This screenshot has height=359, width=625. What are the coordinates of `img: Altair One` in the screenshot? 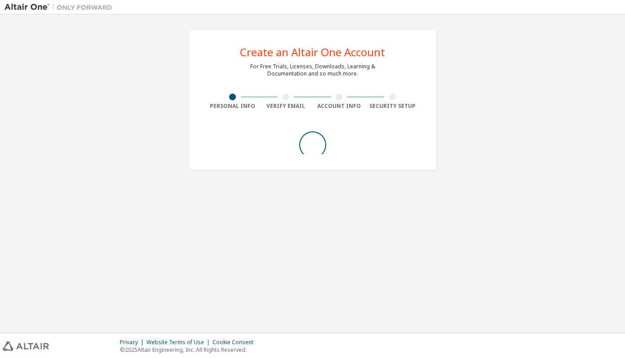 It's located at (61, 7).